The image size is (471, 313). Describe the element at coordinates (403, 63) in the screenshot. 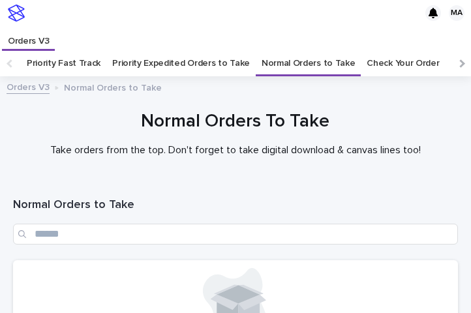

I see `a: Check Your Order` at that location.